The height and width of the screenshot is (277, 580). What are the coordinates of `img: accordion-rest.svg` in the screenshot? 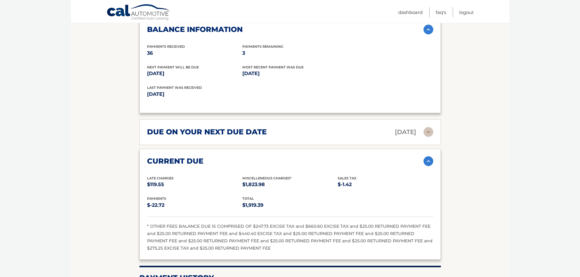 It's located at (428, 132).